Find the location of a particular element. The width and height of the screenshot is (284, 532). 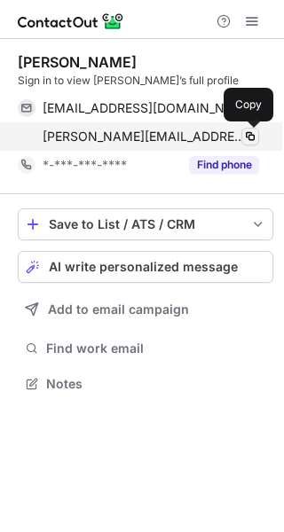

button: Reveal Button is located at coordinates (224, 165).